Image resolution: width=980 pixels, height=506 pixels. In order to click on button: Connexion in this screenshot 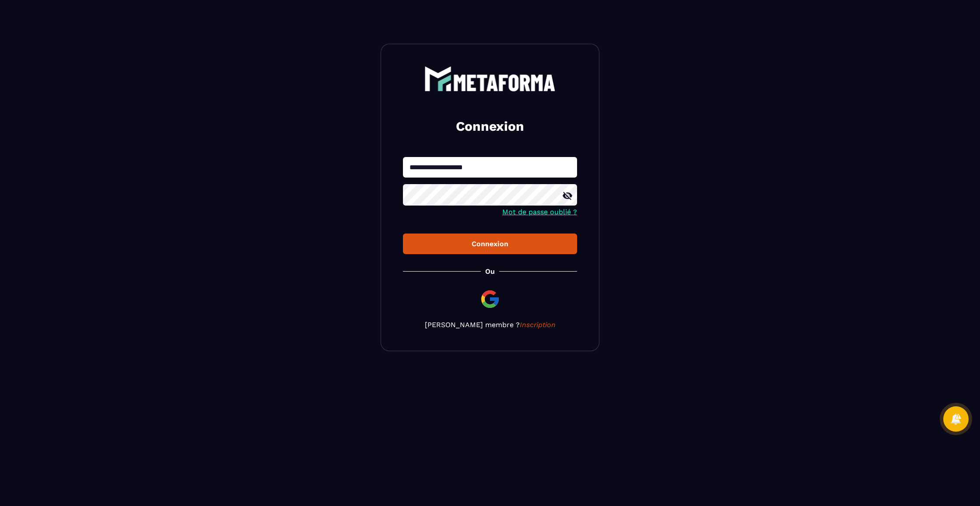, I will do `click(490, 244)`.